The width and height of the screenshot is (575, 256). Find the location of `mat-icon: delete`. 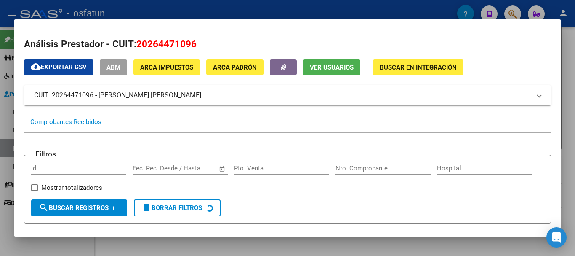

mat-icon: delete is located at coordinates (147, 207).